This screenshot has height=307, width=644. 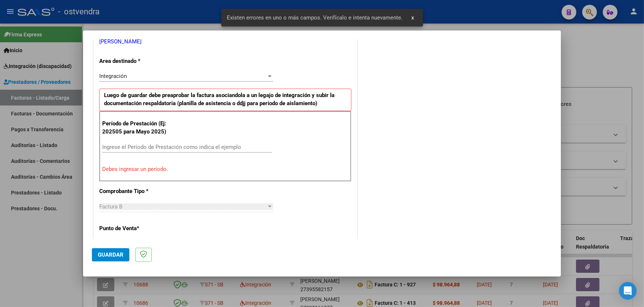 I want to click on strong: Luego de guardar debe preaprobar la factura asociandola a un legajo de integración y subir la doc..., so click(x=219, y=99).